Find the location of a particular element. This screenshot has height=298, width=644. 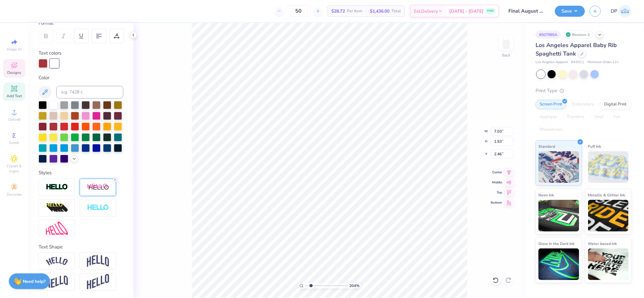

img: Free Distort is located at coordinates (57, 229).